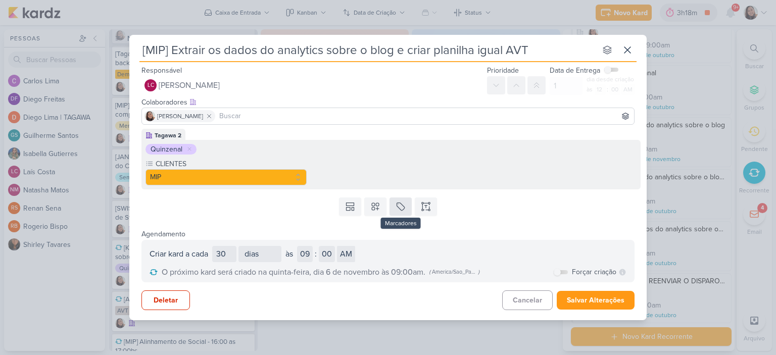 Image resolution: width=776 pixels, height=355 pixels. Describe the element at coordinates (401, 223) in the screenshot. I see `div: Marcadores` at that location.